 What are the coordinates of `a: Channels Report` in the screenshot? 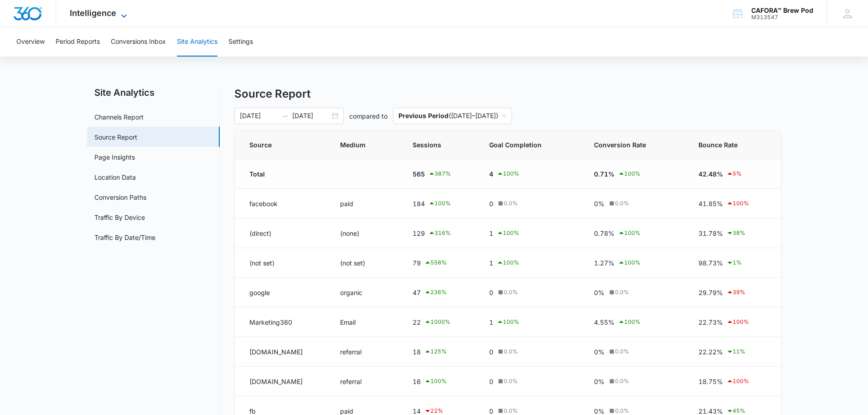 It's located at (119, 117).